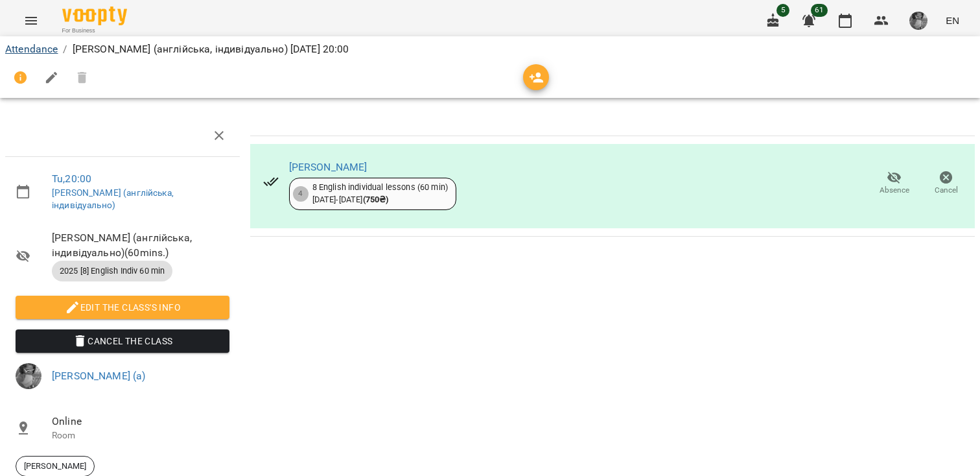 Image resolution: width=980 pixels, height=476 pixels. What do you see at coordinates (94, 16) in the screenshot?
I see `img: Voopty Logo` at bounding box center [94, 16].